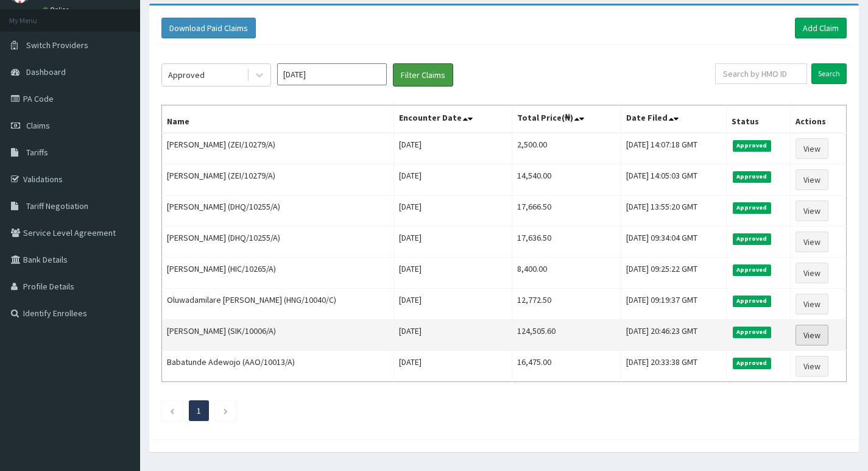 The image size is (868, 471). Describe the element at coordinates (278, 367) in the screenshot. I see `td: Babatunde Adewojo (AAO/10013/A)` at that location.